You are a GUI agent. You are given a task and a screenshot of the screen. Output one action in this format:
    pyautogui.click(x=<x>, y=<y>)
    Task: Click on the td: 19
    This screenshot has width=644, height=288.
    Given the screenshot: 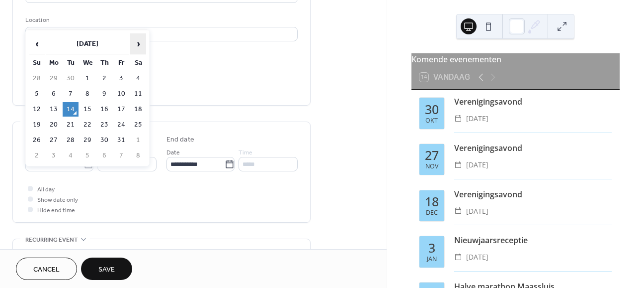 What is the action you would take?
    pyautogui.click(x=37, y=124)
    